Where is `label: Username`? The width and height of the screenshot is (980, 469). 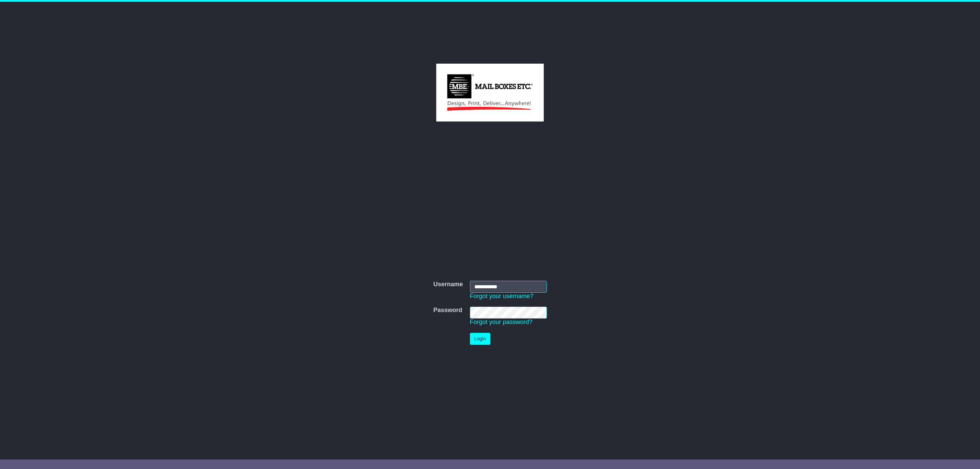 label: Username is located at coordinates (448, 284).